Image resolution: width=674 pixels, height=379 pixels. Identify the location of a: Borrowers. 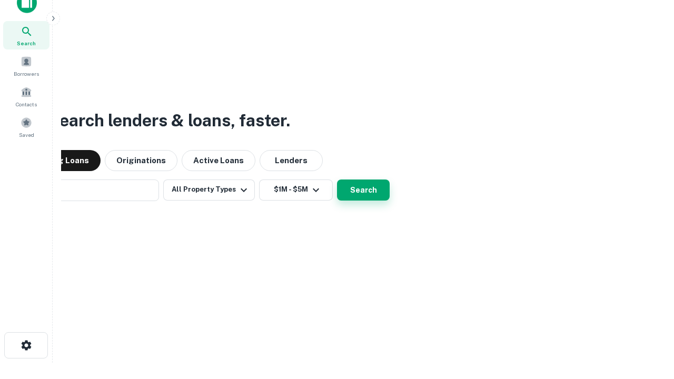
(26, 66).